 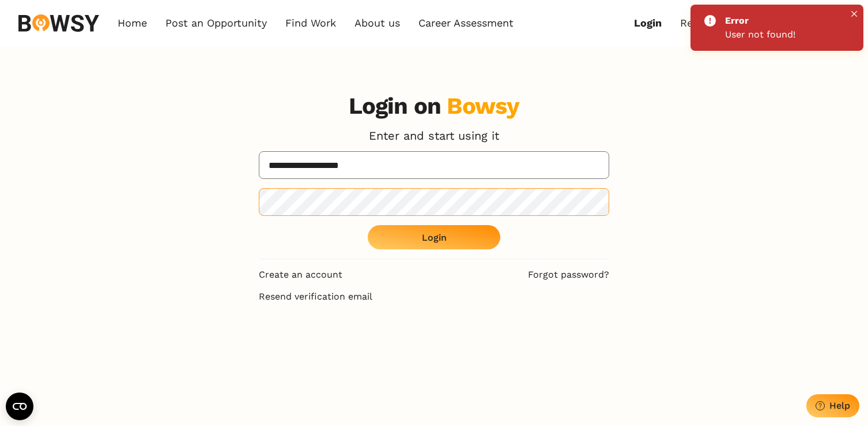 I want to click on img: svg%3e, so click(x=59, y=23).